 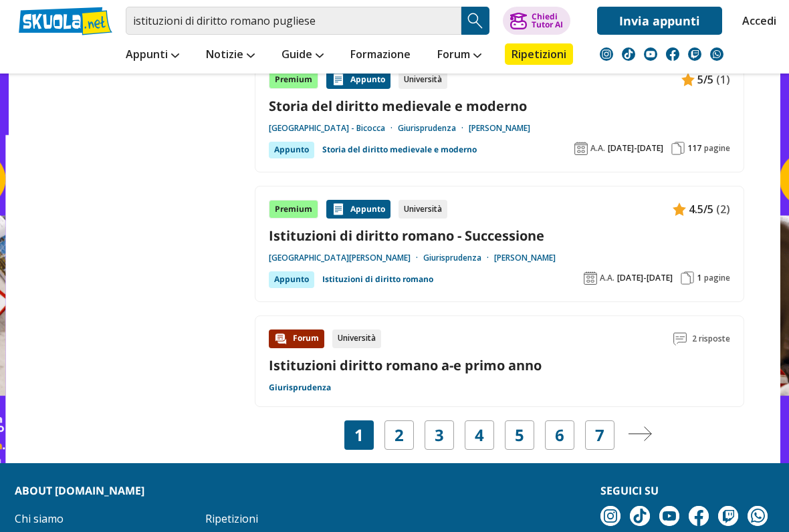 What do you see at coordinates (560, 435) in the screenshot?
I see `a: 6` at bounding box center [560, 435].